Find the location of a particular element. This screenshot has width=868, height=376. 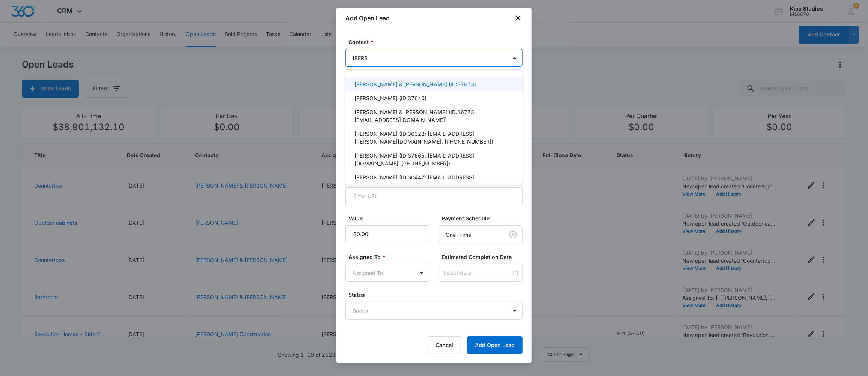

button: Clear is located at coordinates (513, 235).